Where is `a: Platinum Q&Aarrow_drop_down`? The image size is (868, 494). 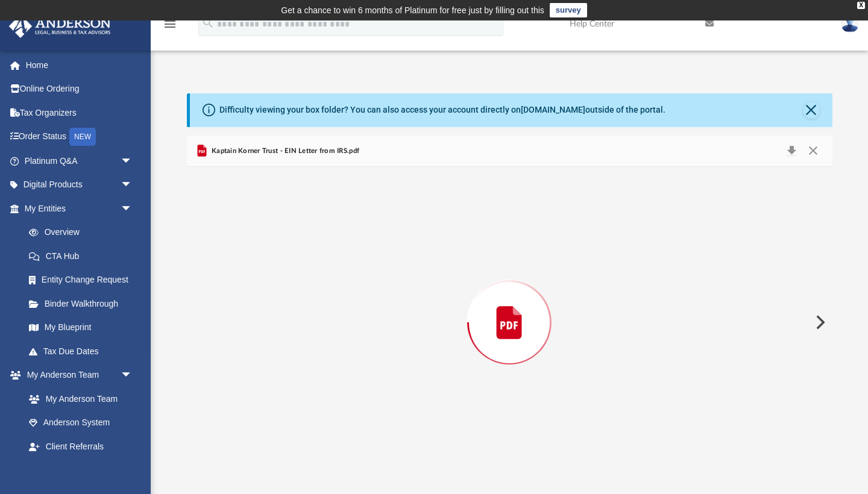 a: Platinum Q&Aarrow_drop_down is located at coordinates (79, 161).